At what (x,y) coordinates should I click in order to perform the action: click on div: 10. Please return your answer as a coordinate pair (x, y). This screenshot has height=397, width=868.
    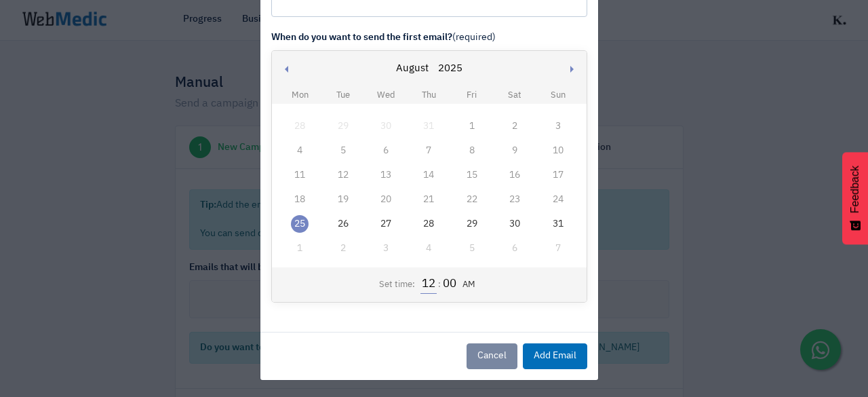
    Looking at the image, I should click on (558, 150).